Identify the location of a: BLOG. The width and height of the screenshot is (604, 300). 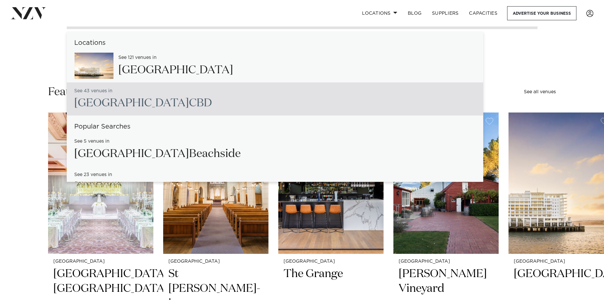
(415, 13).